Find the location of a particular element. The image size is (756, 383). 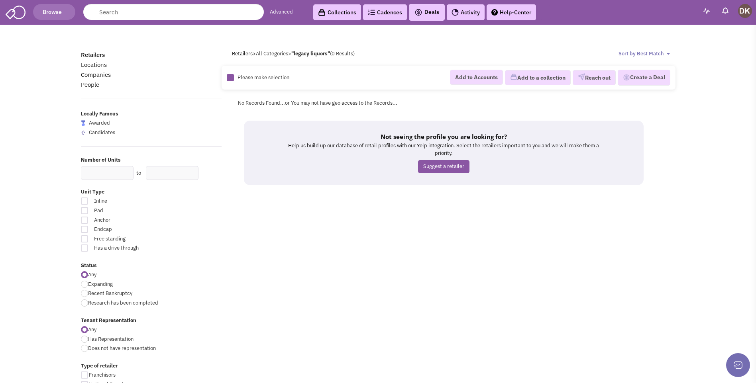

span: Expanding is located at coordinates (100, 284).